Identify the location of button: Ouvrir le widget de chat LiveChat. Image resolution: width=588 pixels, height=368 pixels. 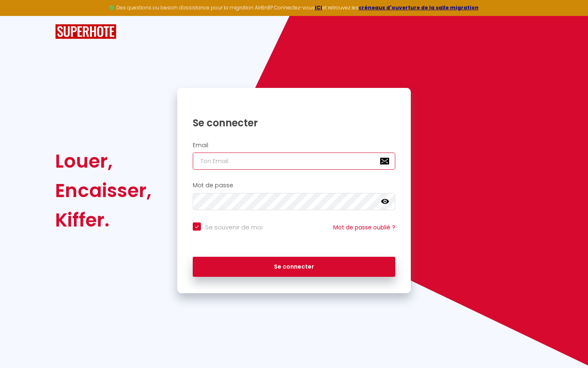
(19, 15).